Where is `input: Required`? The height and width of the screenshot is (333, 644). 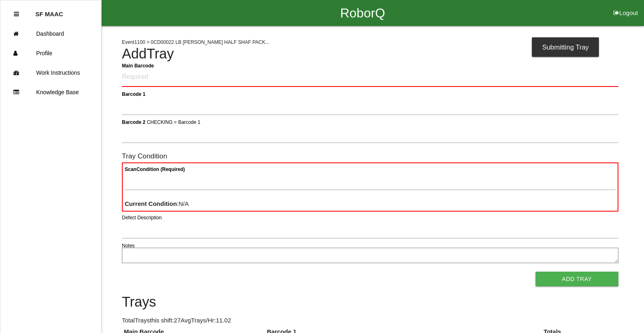 input: Required is located at coordinates (370, 77).